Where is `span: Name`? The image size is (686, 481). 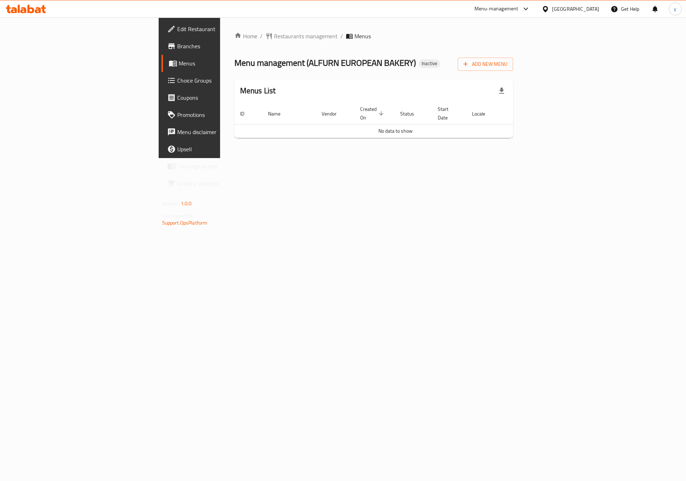
span: Name is located at coordinates (279, 114).